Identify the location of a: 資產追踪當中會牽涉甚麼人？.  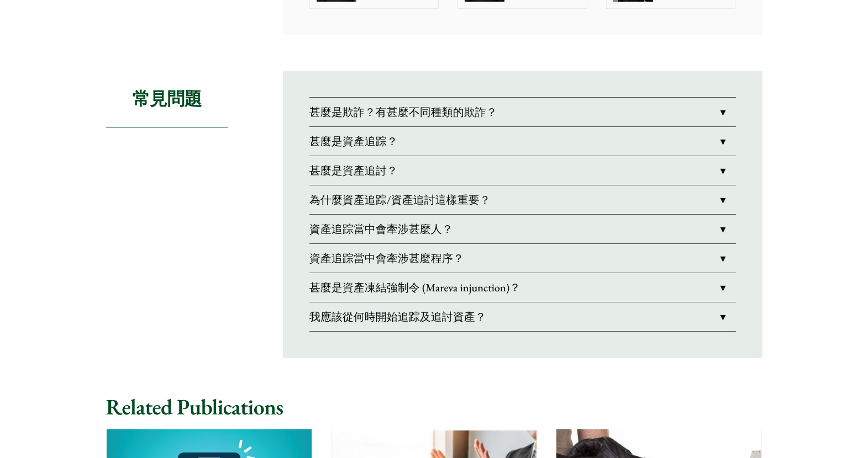
(522, 229).